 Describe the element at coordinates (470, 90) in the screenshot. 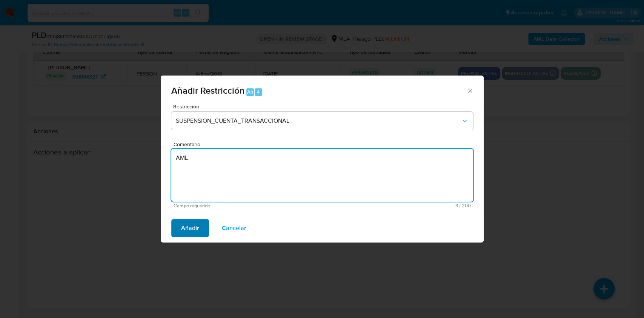

I see `button: Cerrar ventana` at that location.